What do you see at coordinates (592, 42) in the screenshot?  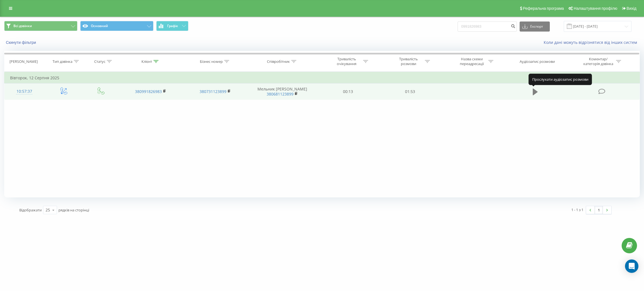 I see `a: Коли дані можуть відрізнятися вiд інших систем` at bounding box center [592, 42].